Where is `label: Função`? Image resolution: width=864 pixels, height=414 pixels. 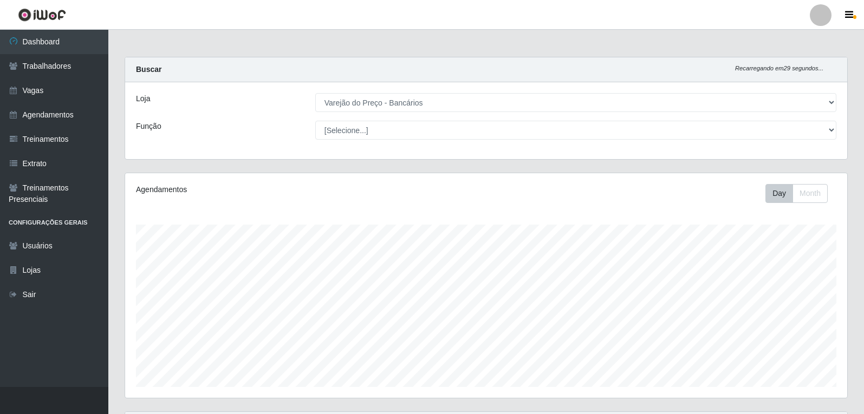
label: Função is located at coordinates (148, 126).